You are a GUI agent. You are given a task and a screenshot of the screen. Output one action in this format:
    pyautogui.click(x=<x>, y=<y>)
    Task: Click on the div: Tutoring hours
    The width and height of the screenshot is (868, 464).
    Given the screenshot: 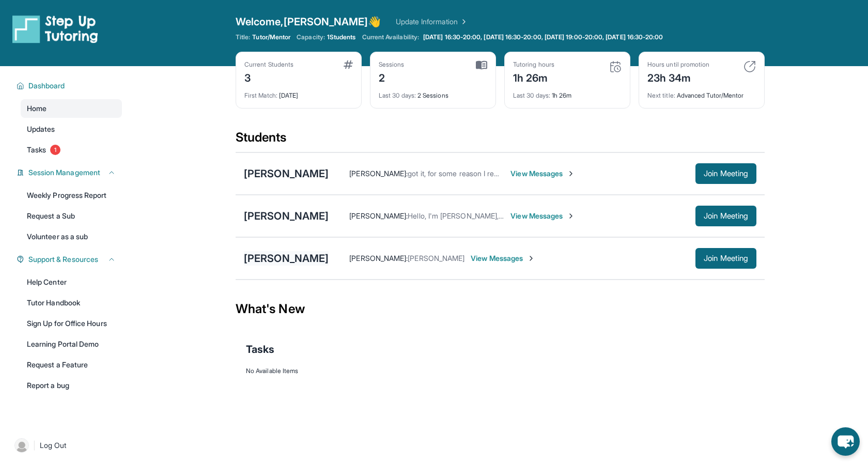 What is the action you would take?
    pyautogui.click(x=533, y=64)
    